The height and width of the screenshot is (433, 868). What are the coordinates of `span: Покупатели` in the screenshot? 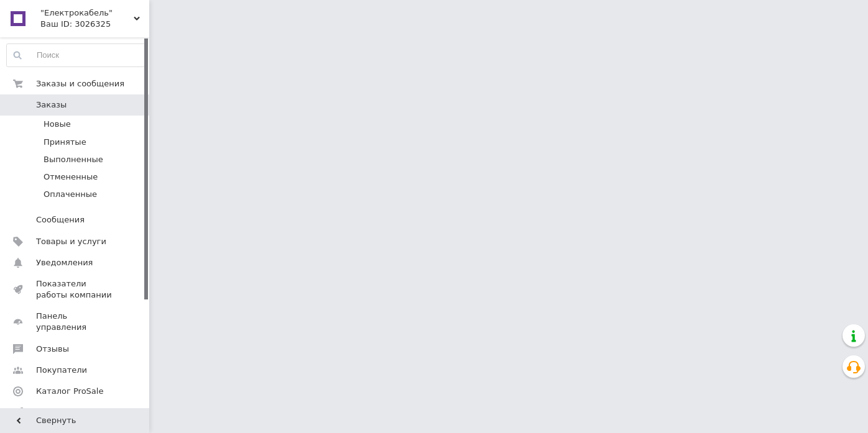 It's located at (61, 370).